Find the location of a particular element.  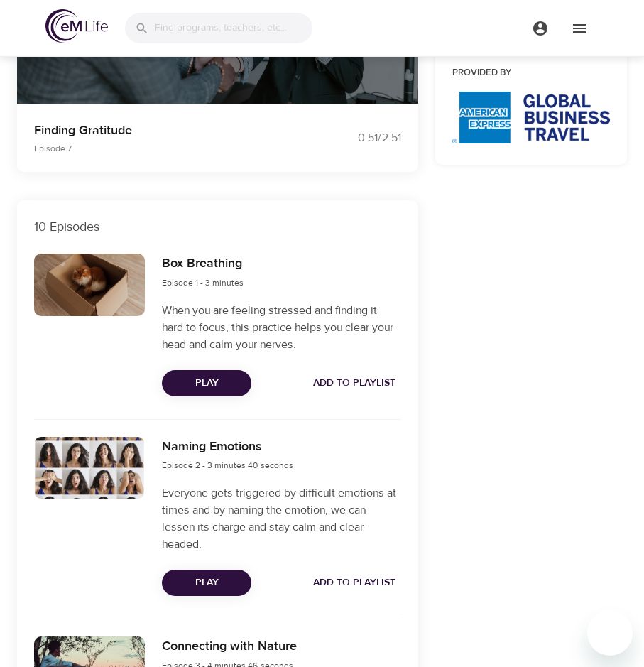

p: 10 Episodes is located at coordinates (217, 227).